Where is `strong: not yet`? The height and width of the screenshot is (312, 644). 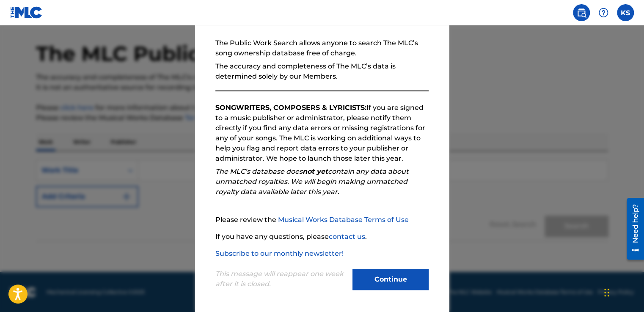
strong: not yet is located at coordinates (315, 171).